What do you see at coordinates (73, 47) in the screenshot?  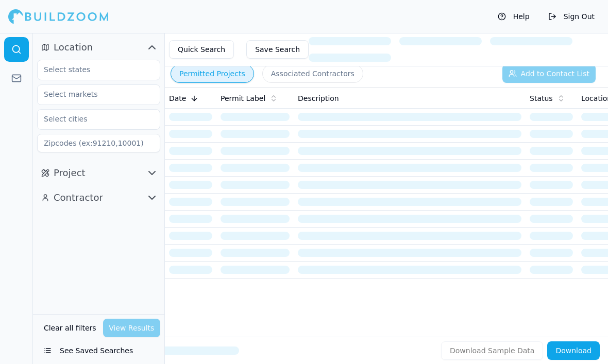 I see `span: Location` at bounding box center [73, 47].